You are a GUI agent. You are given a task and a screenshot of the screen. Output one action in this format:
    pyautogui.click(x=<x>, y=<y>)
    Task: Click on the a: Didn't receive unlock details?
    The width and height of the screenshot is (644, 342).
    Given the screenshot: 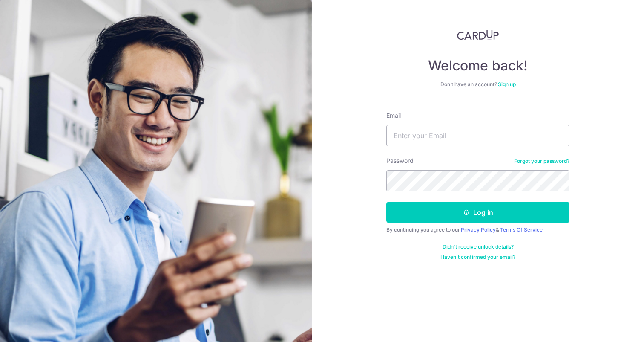 What is the action you would take?
    pyautogui.click(x=478, y=247)
    